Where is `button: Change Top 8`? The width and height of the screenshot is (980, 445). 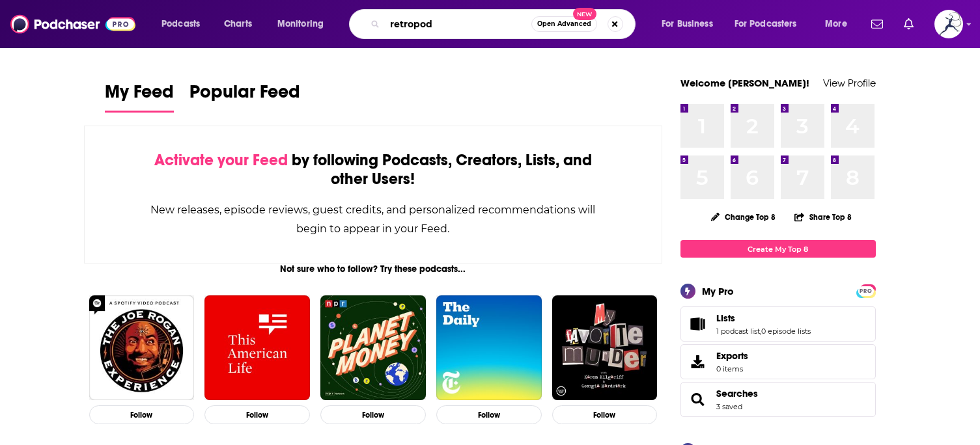
button: Change Top 8 is located at coordinates (743, 217).